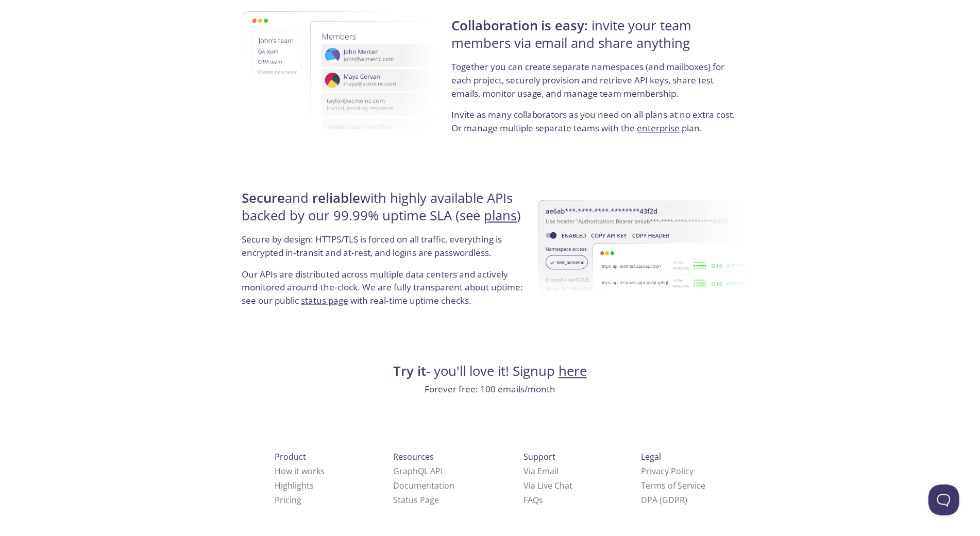  What do you see at coordinates (424, 486) in the screenshot?
I see `a: Documentation` at bounding box center [424, 486].